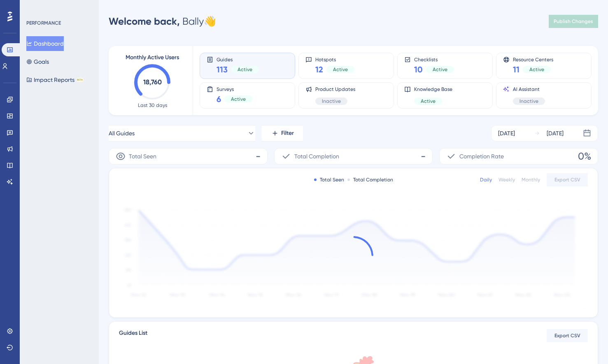 The width and height of the screenshot is (608, 364). Describe the element at coordinates (121, 133) in the screenshot. I see `span: All Guides` at that location.